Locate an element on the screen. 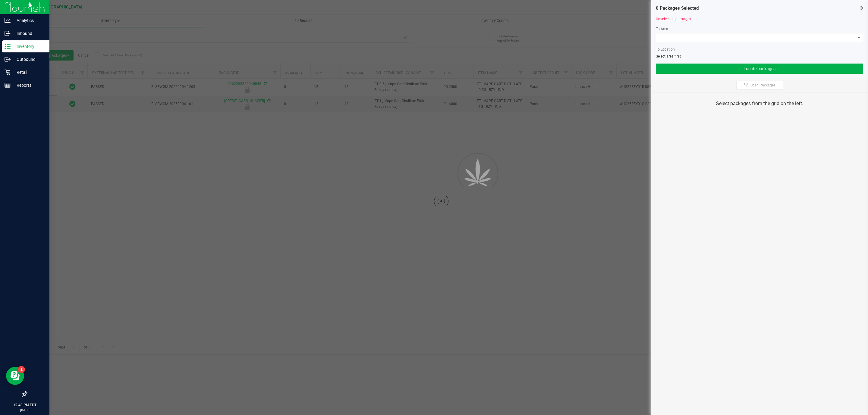  p: Inbound is located at coordinates (29, 33).